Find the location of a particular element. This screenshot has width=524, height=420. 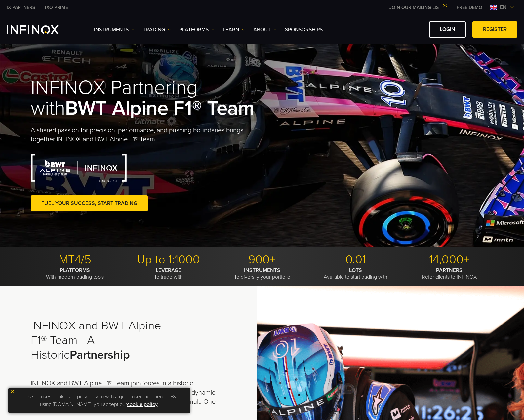

p: INFINOX and BWT Alpine F1® Team join forces in a historic partnership, bringing together two cham... is located at coordinates (128, 393).